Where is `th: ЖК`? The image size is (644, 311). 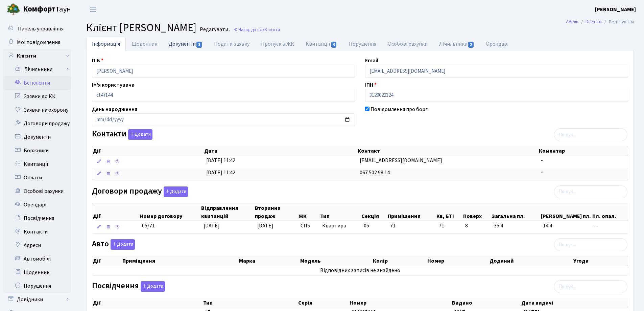 th: ЖК is located at coordinates (309, 212).